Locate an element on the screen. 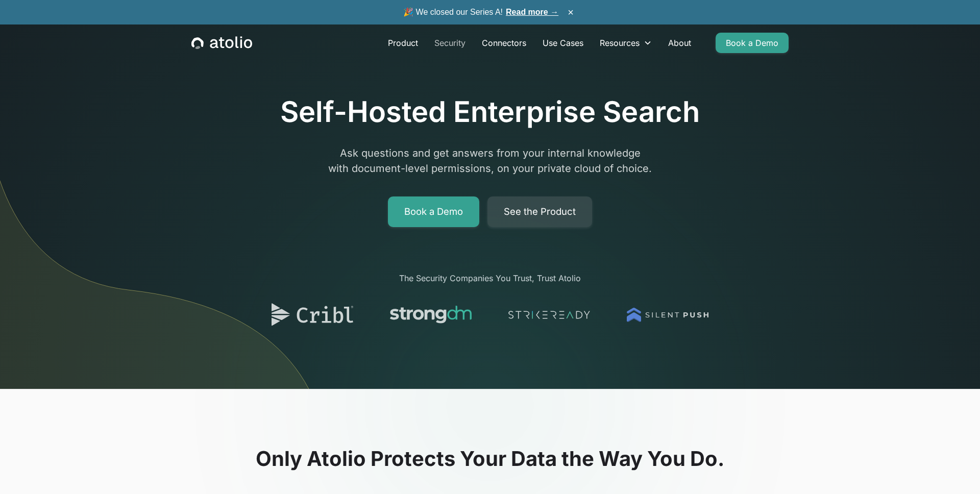  a: Product is located at coordinates (403, 42).